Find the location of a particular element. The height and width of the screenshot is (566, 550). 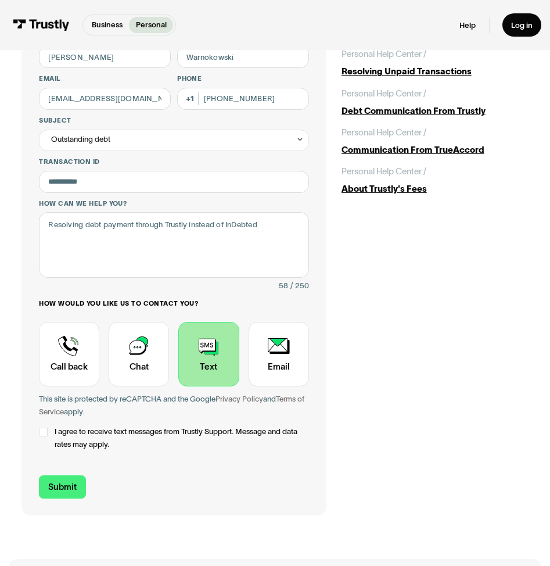

a: Business is located at coordinates (107, 24).